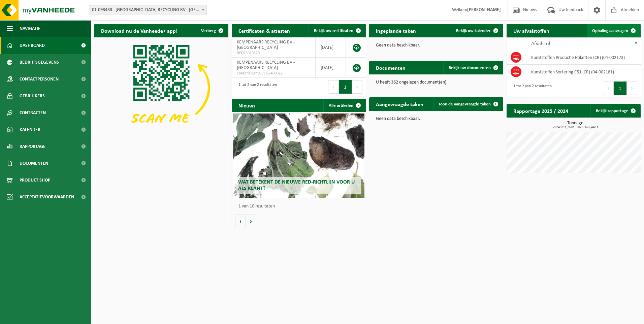 The image size is (644, 324). I want to click on a: Bekijk uw kalender, so click(477, 31).